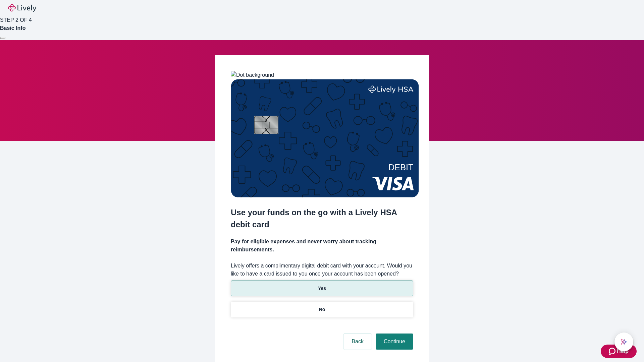  Describe the element at coordinates (325, 138) in the screenshot. I see `img: Debit card` at that location.